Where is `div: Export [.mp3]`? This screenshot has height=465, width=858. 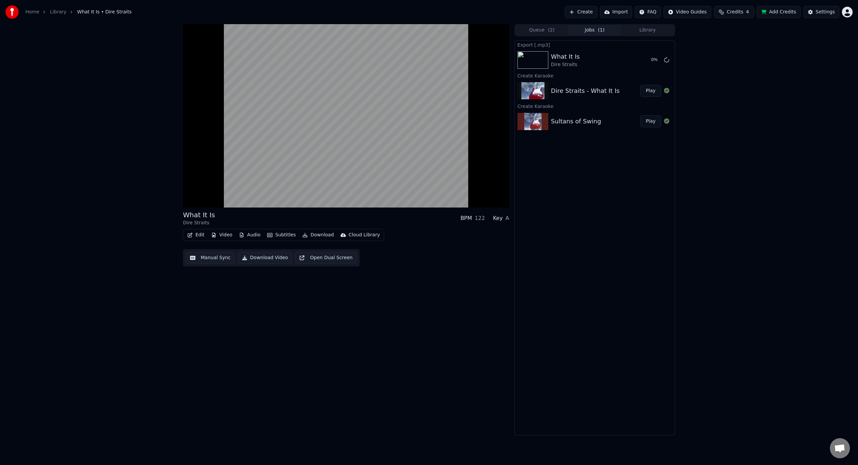 div: Export [.mp3] is located at coordinates (595, 45).